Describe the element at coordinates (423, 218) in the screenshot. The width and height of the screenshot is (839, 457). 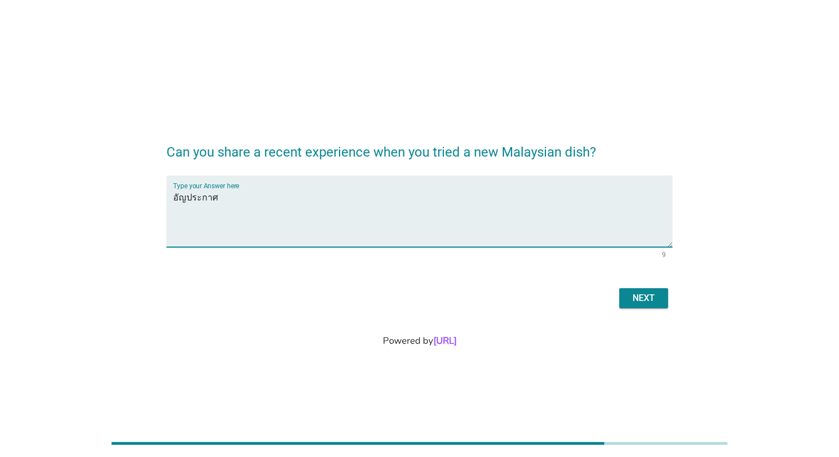
I see `textarea: Type your Answer here` at that location.